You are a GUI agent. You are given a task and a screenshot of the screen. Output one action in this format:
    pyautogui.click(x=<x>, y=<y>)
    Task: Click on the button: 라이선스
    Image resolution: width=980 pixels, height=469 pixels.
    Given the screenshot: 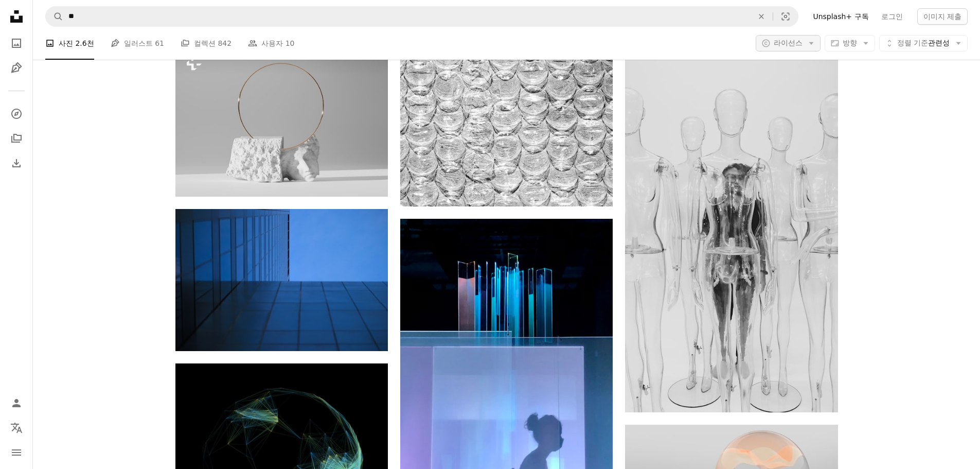 What is the action you would take?
    pyautogui.click(x=788, y=43)
    